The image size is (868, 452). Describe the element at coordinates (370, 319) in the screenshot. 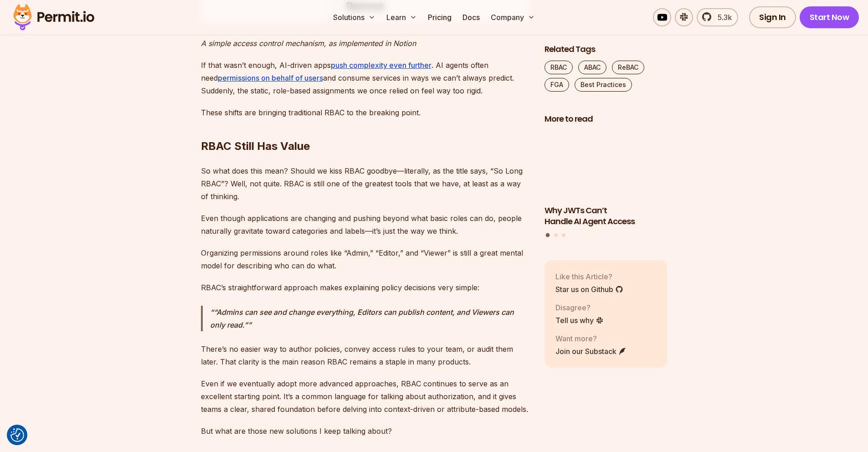

I see `p: “Admins can see and change everything, Editors can publish content, and Viewers can only read.”` at that location.